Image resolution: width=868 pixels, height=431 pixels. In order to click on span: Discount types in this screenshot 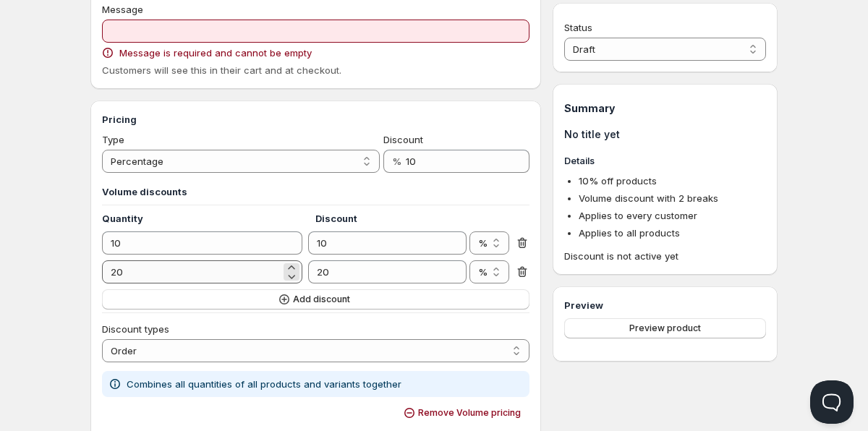, I will do `click(135, 329)`.